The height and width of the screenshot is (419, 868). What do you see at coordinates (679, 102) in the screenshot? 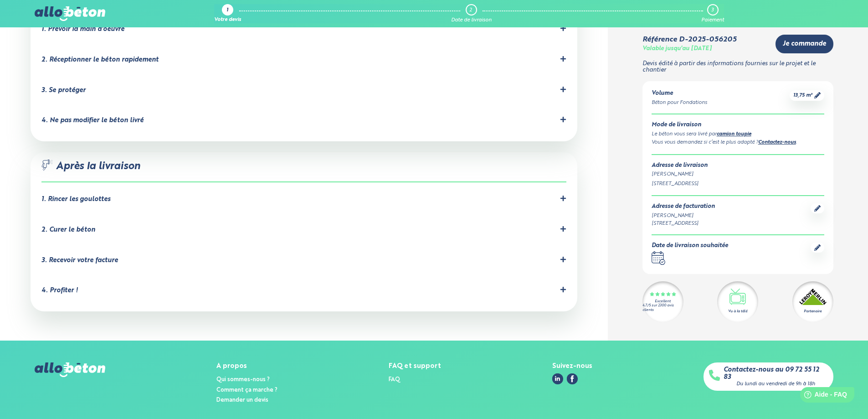
I see `div: Béton pour Fondations` at bounding box center [679, 102].